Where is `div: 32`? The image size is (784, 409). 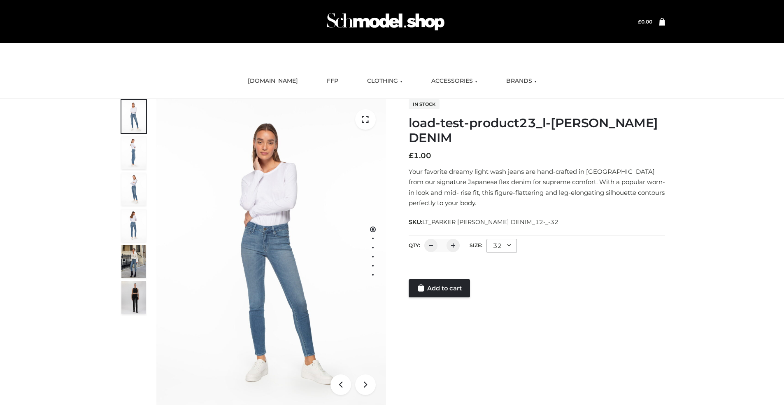
div: 32 is located at coordinates (502, 246).